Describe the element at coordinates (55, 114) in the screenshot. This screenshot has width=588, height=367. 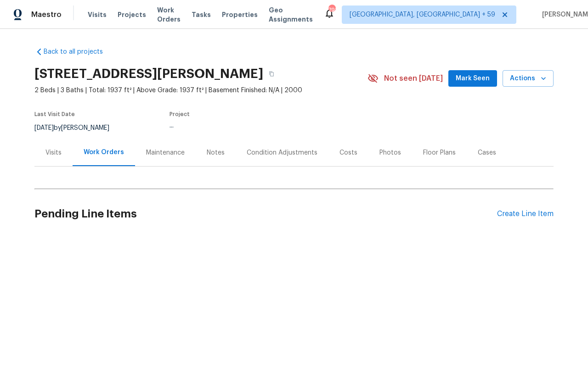
I see `span: Last Visit Date` at that location.